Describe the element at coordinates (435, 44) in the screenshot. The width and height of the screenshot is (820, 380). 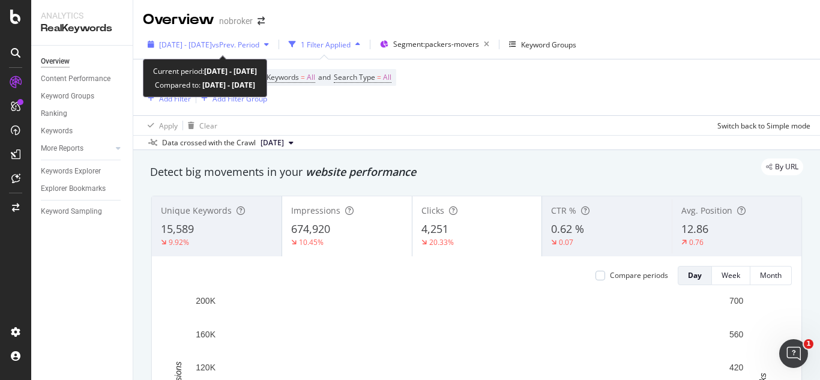
I see `button: Segment:packers-movers` at that location.